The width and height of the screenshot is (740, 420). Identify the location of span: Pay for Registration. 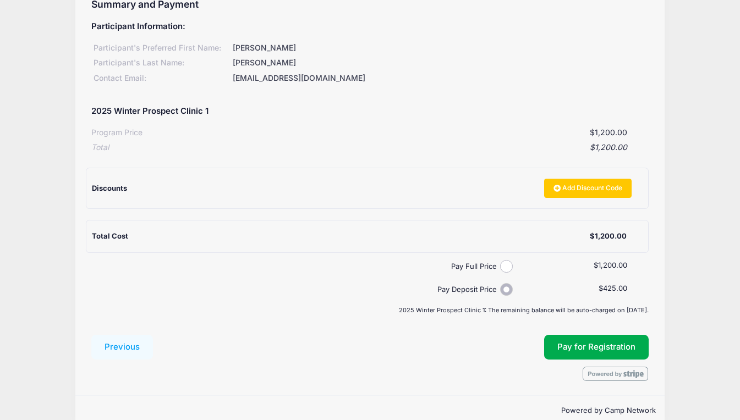
(597, 347).